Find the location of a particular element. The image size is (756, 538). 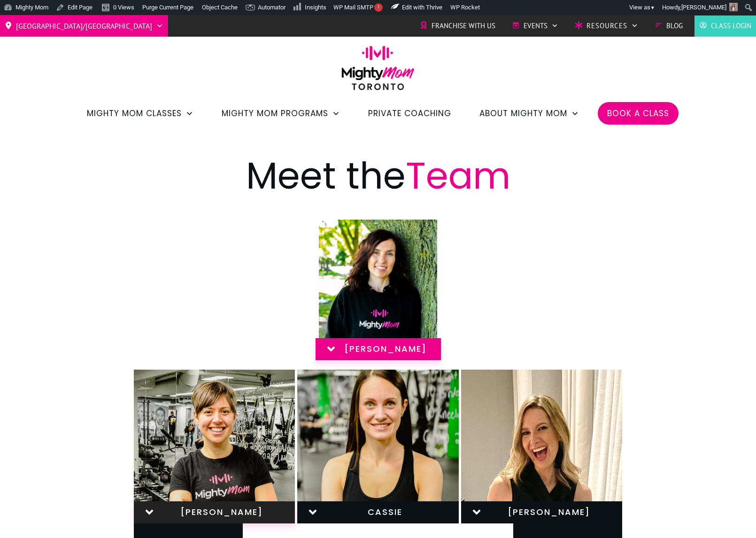

span: Events is located at coordinates (535, 26).